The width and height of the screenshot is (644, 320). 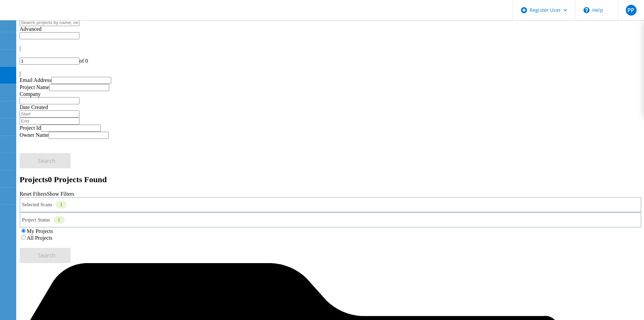 I want to click on a: Reset Filters, so click(x=33, y=194).